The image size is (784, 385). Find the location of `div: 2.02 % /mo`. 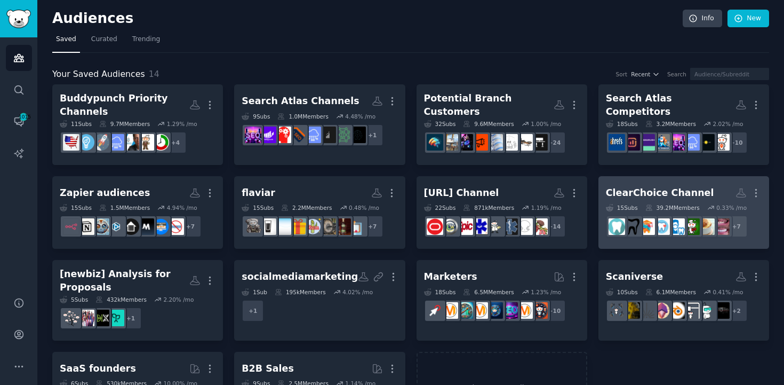

div: 2.02 % /mo is located at coordinates (728, 124).